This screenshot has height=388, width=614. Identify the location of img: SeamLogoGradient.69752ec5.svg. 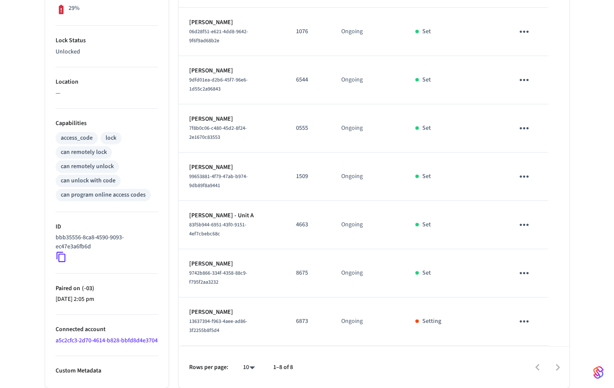
(598, 372).